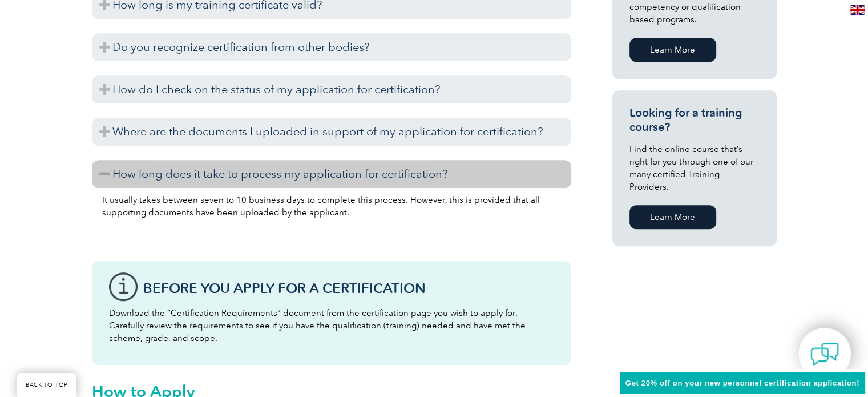 Image resolution: width=868 pixels, height=397 pixels. What do you see at coordinates (46, 385) in the screenshot?
I see `a: BACK TO TOP` at bounding box center [46, 385].